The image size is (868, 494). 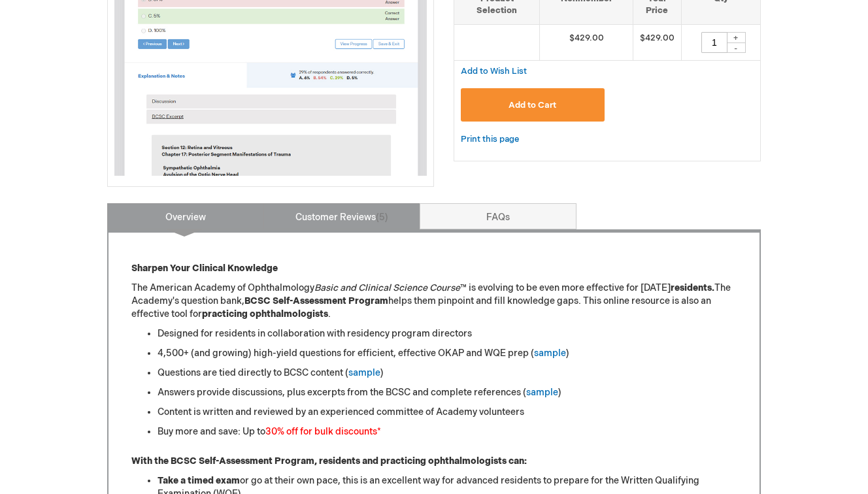 I want to click on span: Add to Cart, so click(x=532, y=105).